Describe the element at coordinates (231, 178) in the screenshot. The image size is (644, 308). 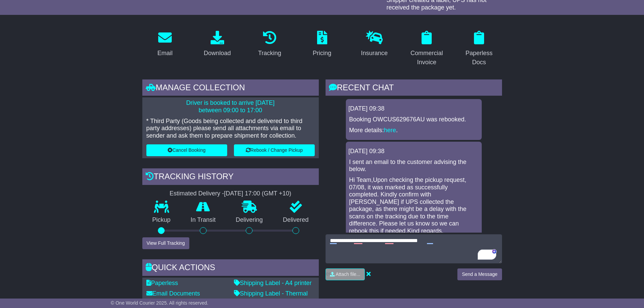
I see `div: Tracking history` at that location.